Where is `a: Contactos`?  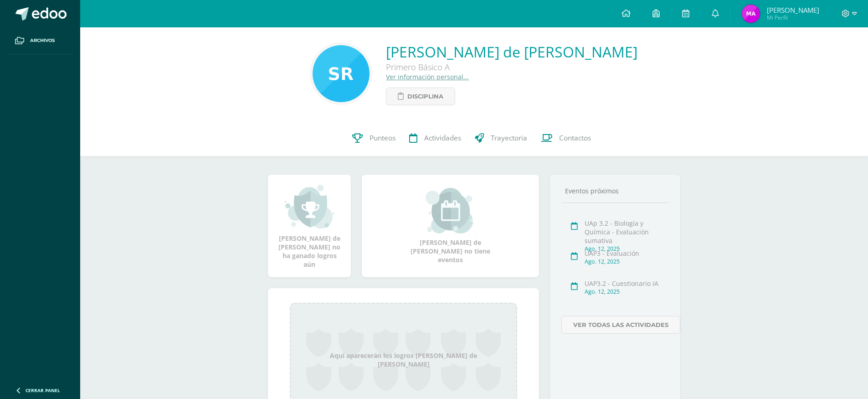
a: Contactos is located at coordinates (566, 138).